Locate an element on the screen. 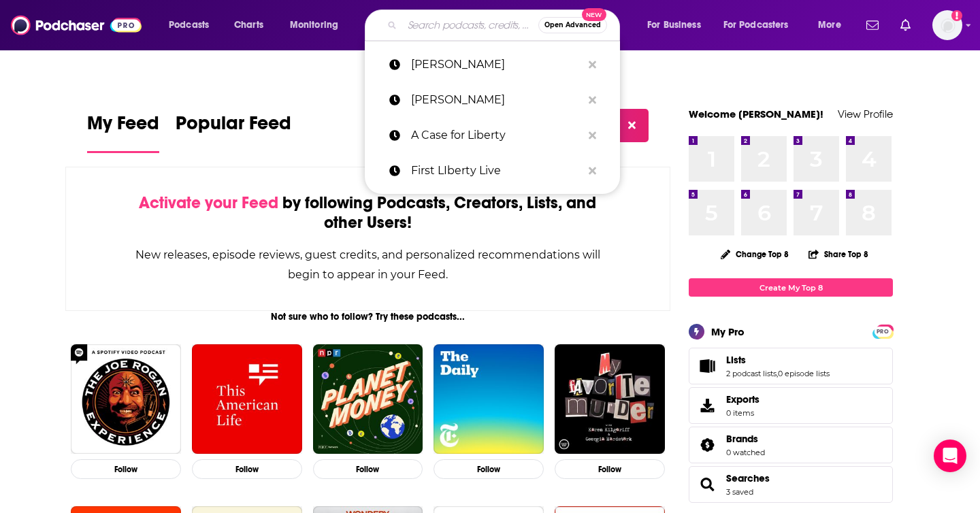 Image resolution: width=980 pixels, height=513 pixels. img: Planet Money is located at coordinates (368, 400).